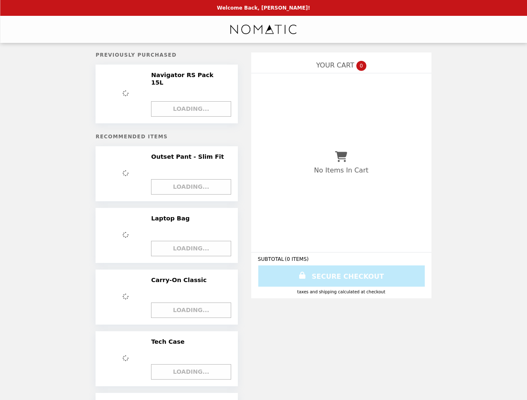  Describe the element at coordinates (172, 218) in the screenshot. I see `h2: Laptop Bag` at that location.